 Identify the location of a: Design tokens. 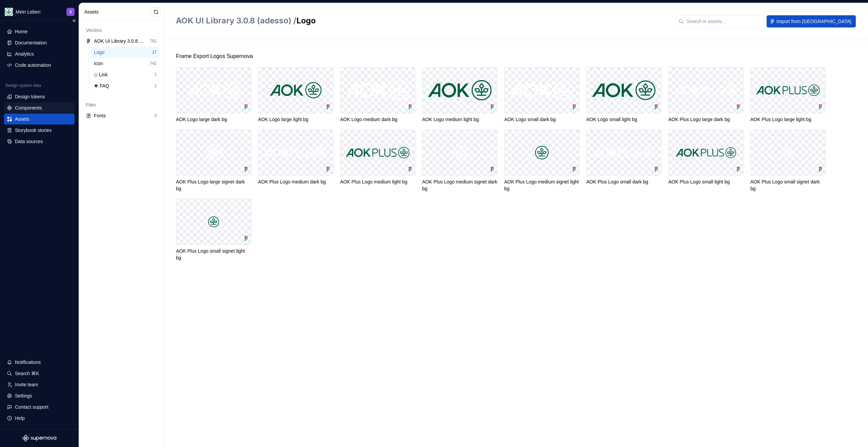
(39, 97).